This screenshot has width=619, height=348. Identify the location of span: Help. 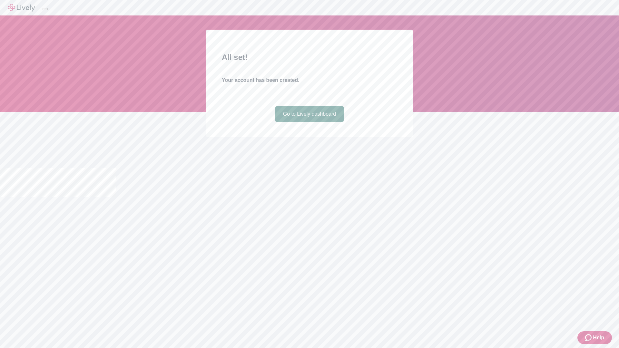
(598, 338).